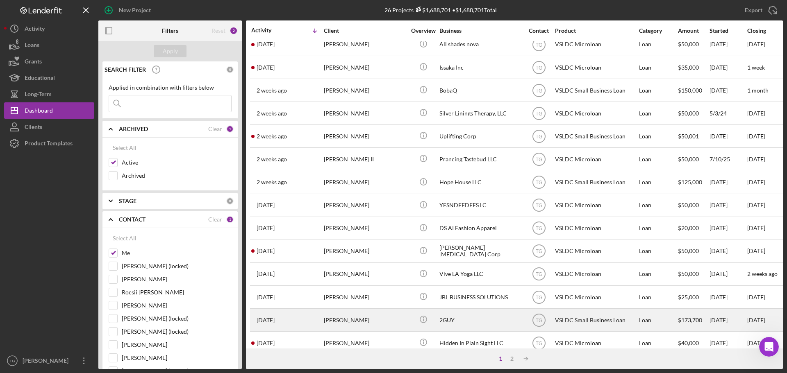 Image resolution: width=787 pixels, height=373 pixels. What do you see at coordinates (728, 159) in the screenshot?
I see `div: 7/10/25` at bounding box center [728, 159].